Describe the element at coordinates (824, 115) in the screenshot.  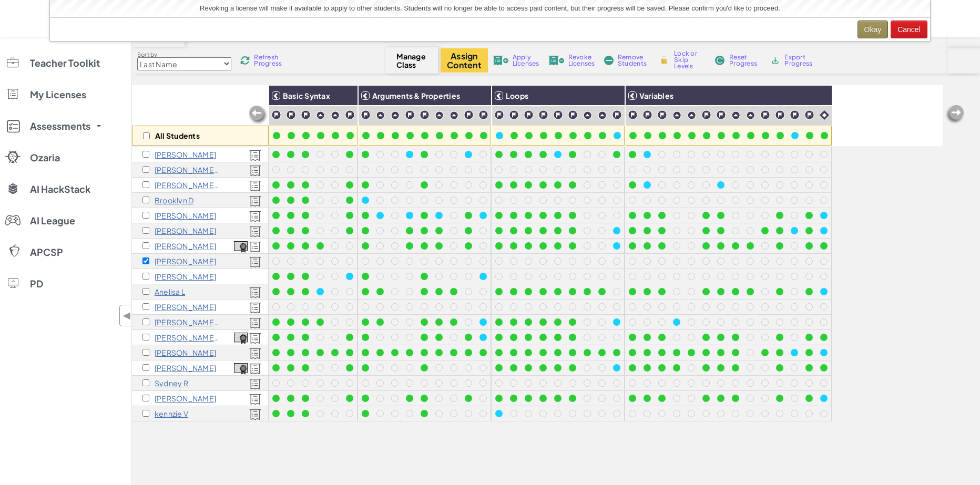
I see `img: IconIntro.svg` at that location.